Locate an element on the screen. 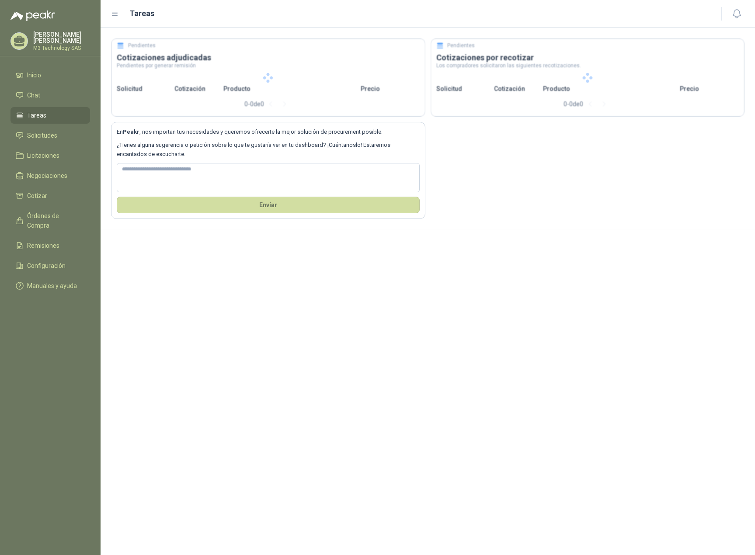 The height and width of the screenshot is (555, 755). a: Inicio is located at coordinates (50, 75).